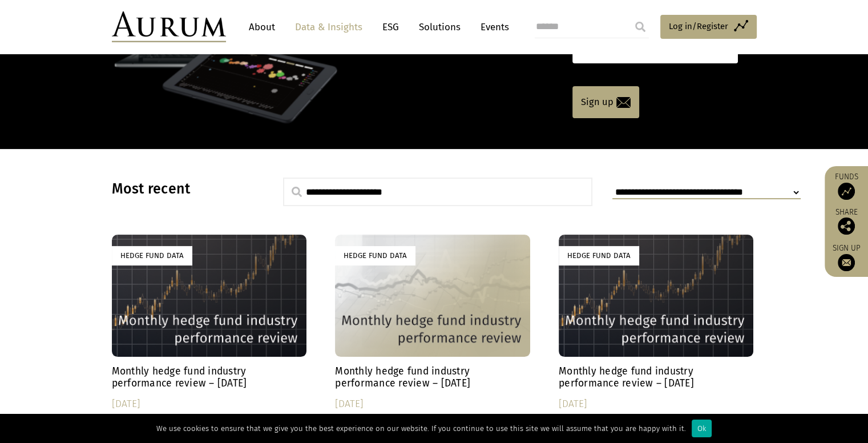 The height and width of the screenshot is (443, 868). What do you see at coordinates (183, 189) in the screenshot?
I see `h3: Most recent` at bounding box center [183, 189].